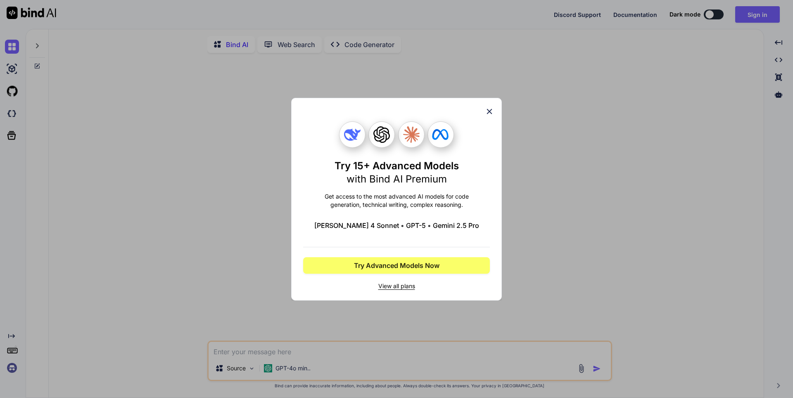 The image size is (793, 398). I want to click on img: Deepseek, so click(353, 135).